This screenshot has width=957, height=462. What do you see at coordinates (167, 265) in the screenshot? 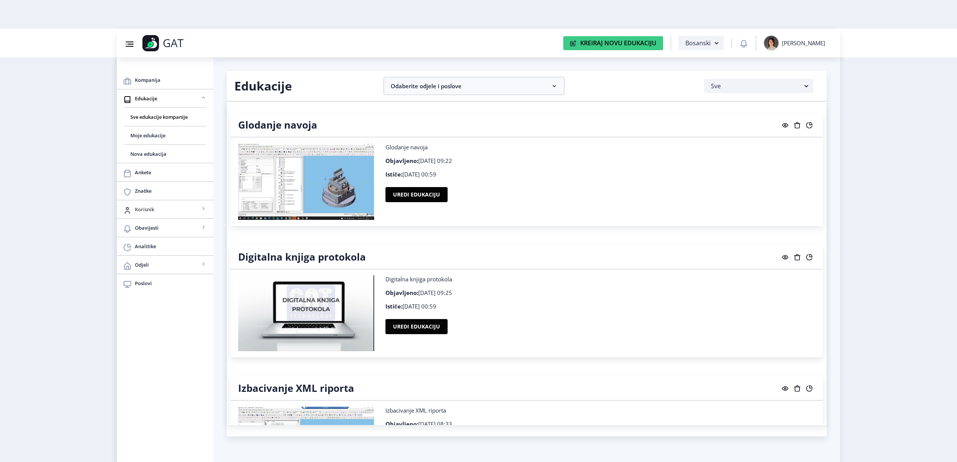
I see `span: Odjeli` at bounding box center [167, 265].